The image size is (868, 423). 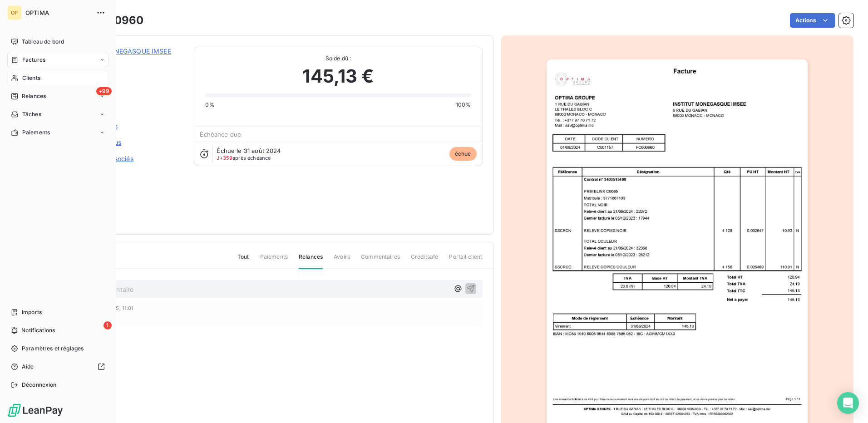 What do you see at coordinates (34, 60) in the screenshot?
I see `span: Factures` at bounding box center [34, 60].